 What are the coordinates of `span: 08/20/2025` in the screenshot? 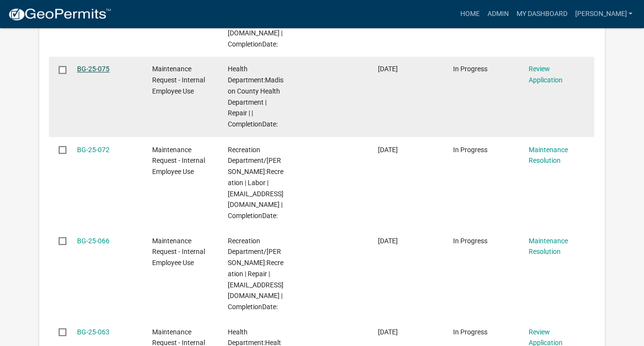 It's located at (387, 149).